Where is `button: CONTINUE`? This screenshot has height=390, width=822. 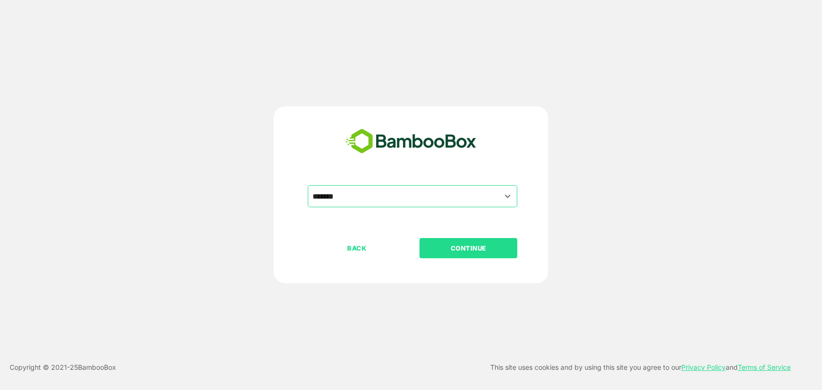
button: CONTINUE is located at coordinates (468, 248).